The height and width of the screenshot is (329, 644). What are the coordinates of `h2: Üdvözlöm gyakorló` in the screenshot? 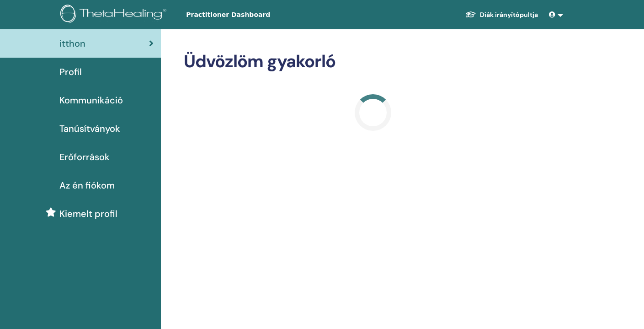 It's located at (373, 62).